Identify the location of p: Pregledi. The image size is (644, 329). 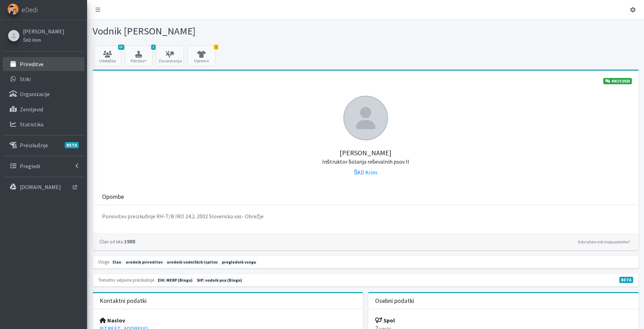
(30, 166).